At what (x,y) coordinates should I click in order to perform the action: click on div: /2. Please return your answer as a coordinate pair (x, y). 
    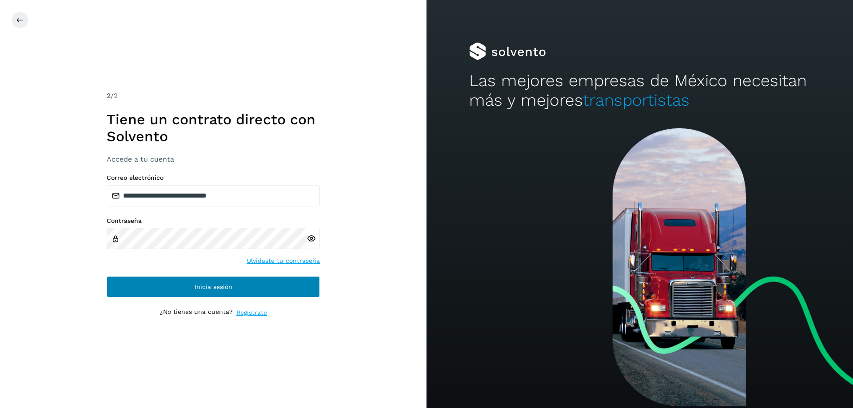
    Looking at the image, I should click on (213, 96).